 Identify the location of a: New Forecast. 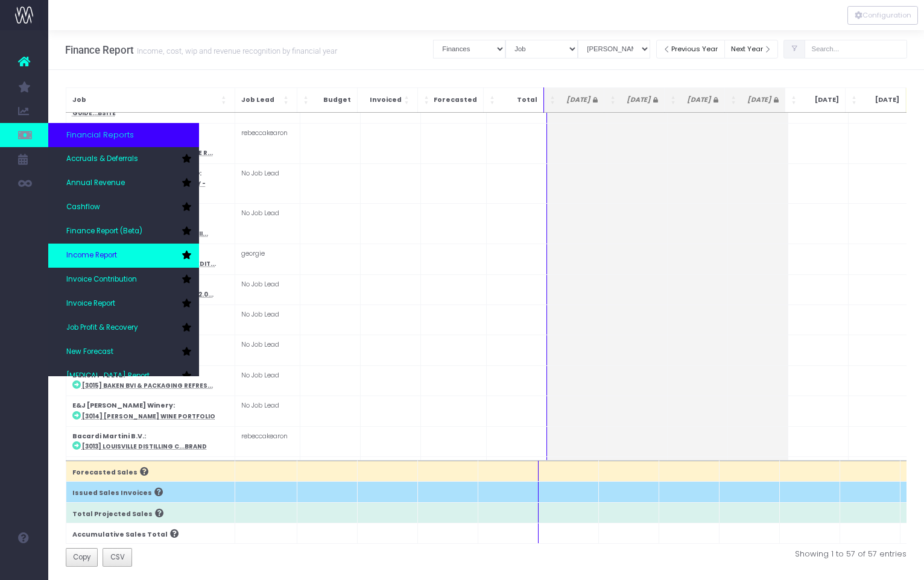
(123, 352).